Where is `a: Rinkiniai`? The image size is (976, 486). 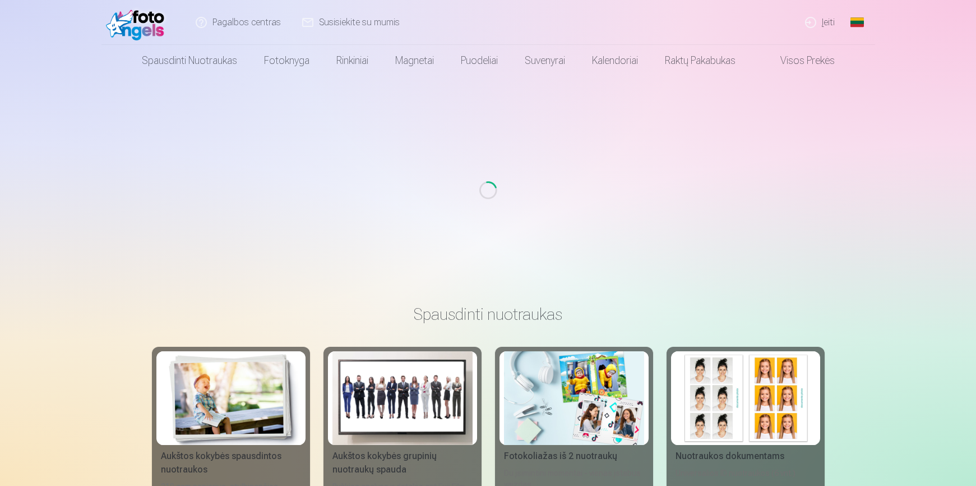
a: Rinkiniai is located at coordinates (352, 61).